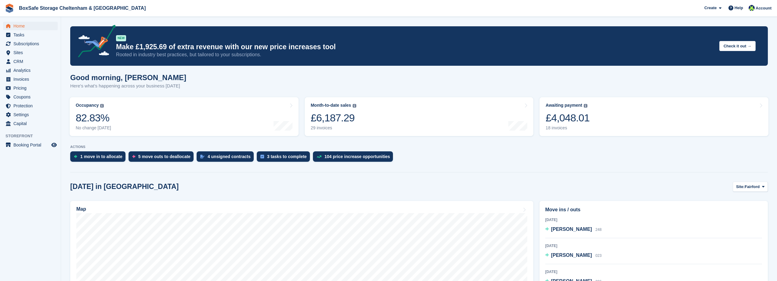  Describe the element at coordinates (739, 8) in the screenshot. I see `span: Help` at that location.